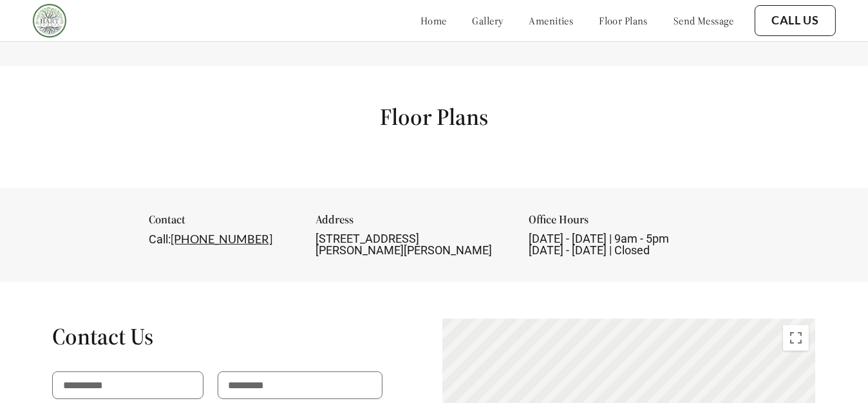  I want to click on a: send message, so click(704, 21).